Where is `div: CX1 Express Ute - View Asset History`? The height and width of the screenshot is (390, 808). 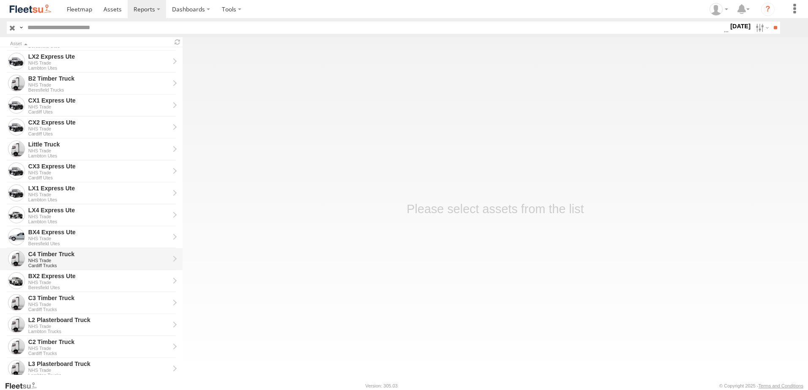 div: CX1 Express Ute - View Asset History is located at coordinates (99, 101).